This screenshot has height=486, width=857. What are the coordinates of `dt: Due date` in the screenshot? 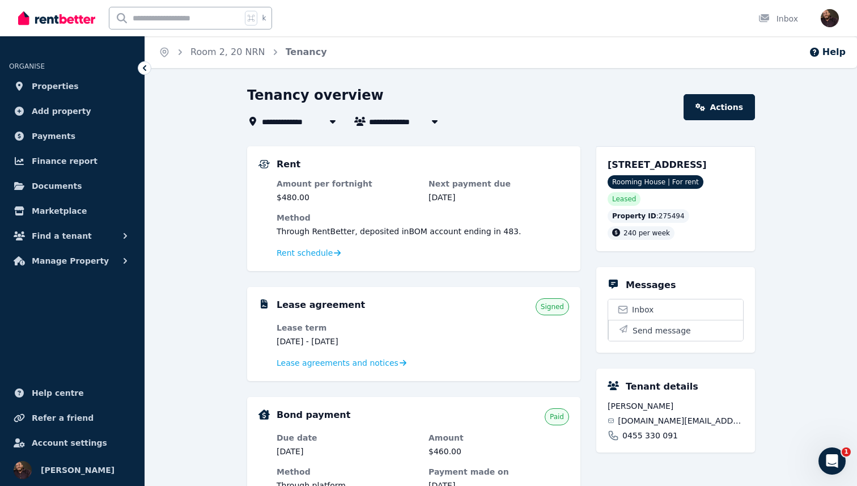 It's located at (347, 438).